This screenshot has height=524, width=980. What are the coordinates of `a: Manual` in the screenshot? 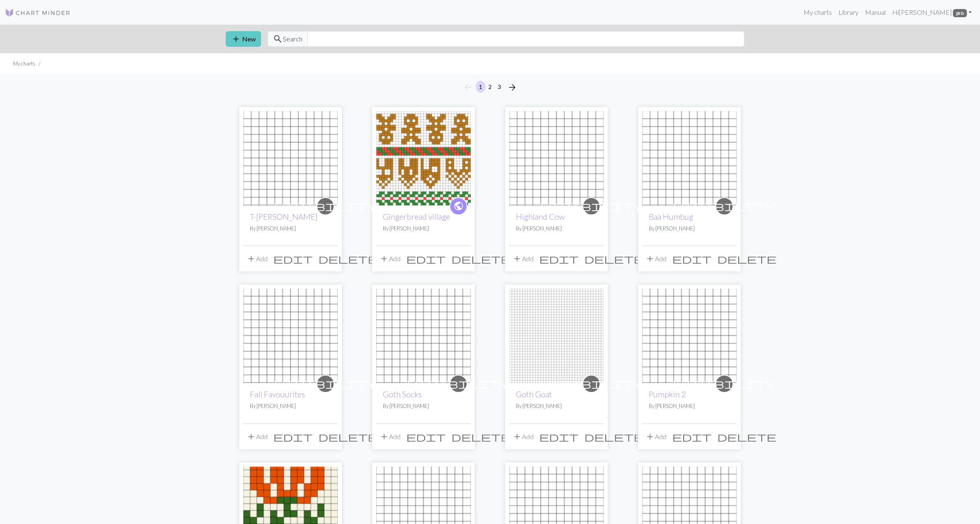 It's located at (875, 12).